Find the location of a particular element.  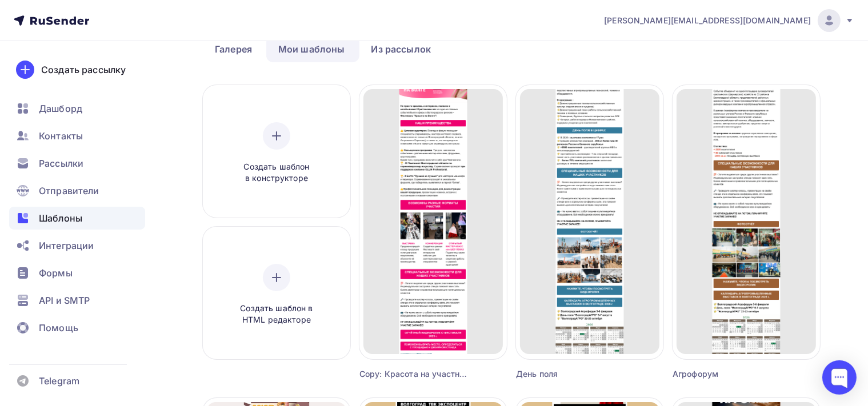

a: Шаблоны is located at coordinates (77, 218).